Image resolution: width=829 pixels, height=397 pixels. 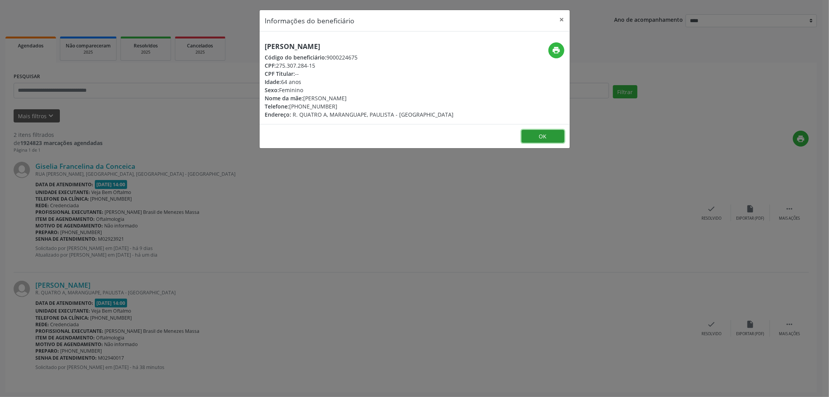 What do you see at coordinates (360, 90) in the screenshot?
I see `div: Feminino` at bounding box center [360, 90].